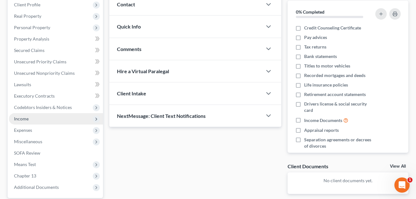  I want to click on a: Unsecured Nonpriority Claims, so click(56, 73).